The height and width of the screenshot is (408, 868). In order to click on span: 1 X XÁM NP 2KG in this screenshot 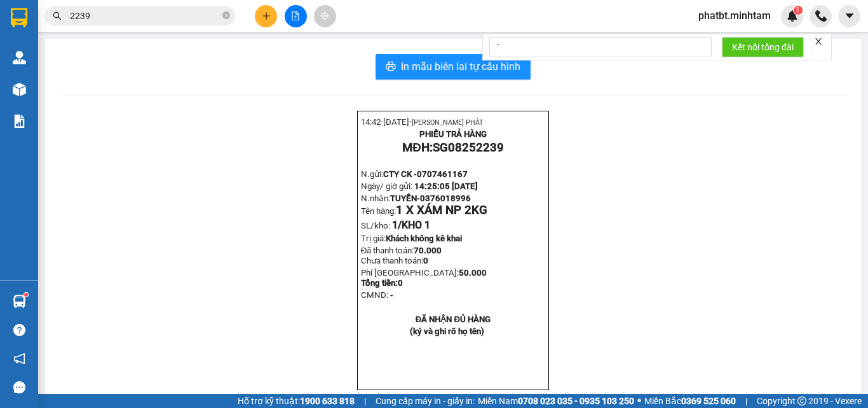, I will do `click(442, 210)`.